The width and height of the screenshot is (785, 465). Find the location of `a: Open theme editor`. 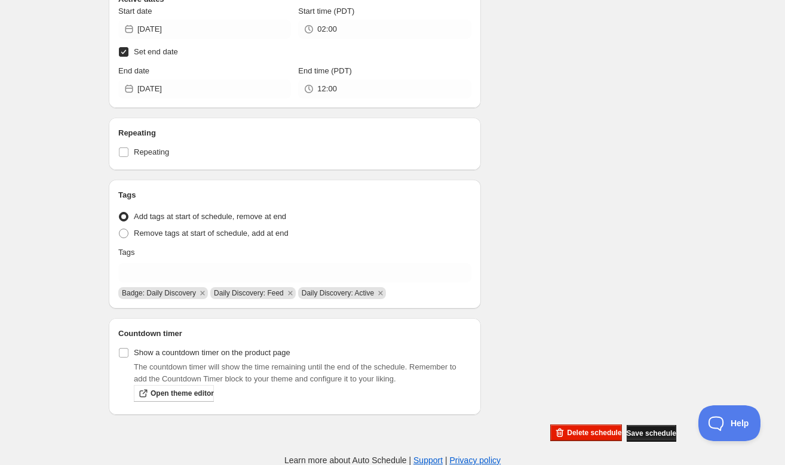

a: Open theme editor is located at coordinates (174, 394).